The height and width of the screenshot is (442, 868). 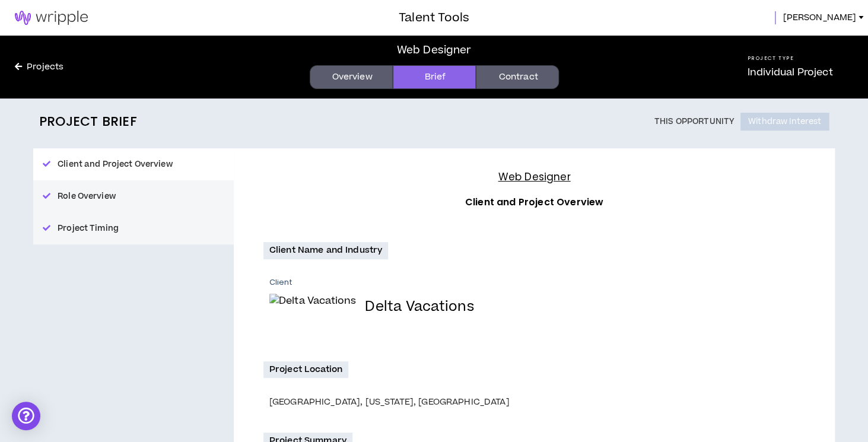 I want to click on button: Role Overview, so click(x=133, y=197).